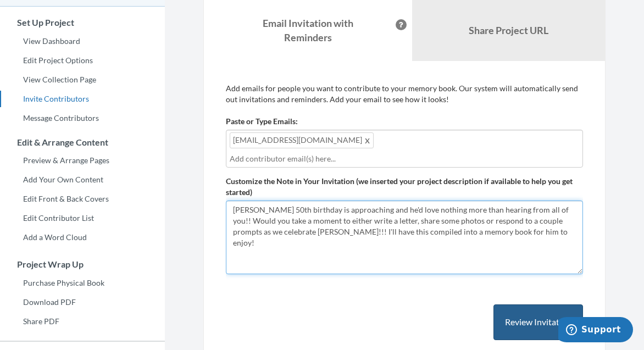  What do you see at coordinates (43, 13) in the screenshot?
I see `span: Support` at bounding box center [43, 13].